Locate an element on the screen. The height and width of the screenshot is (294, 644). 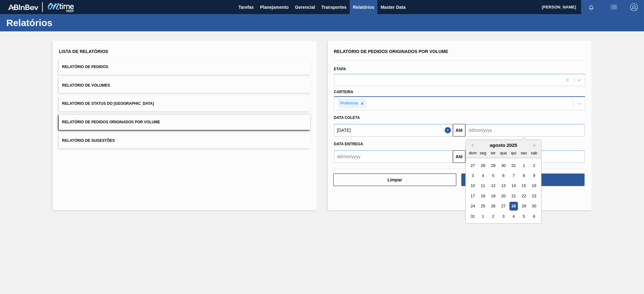
div: Choose sexta-feira, 8 de agosto de 2025 is located at coordinates (523, 176).